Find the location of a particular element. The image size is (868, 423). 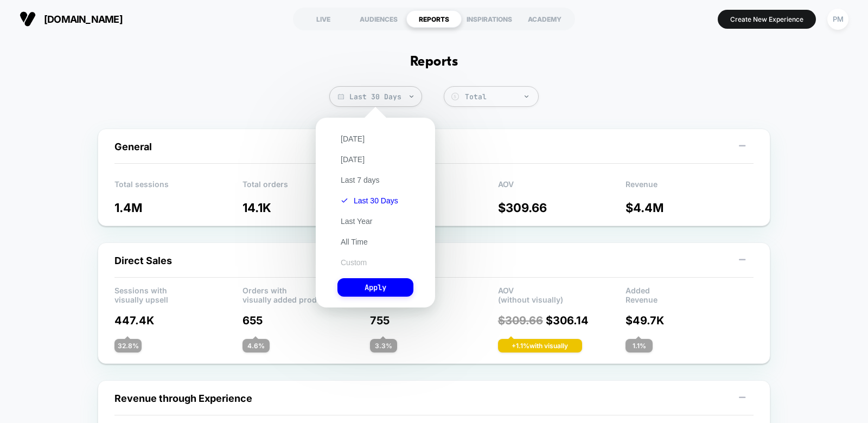

p: Added Revenue is located at coordinates (690, 294).